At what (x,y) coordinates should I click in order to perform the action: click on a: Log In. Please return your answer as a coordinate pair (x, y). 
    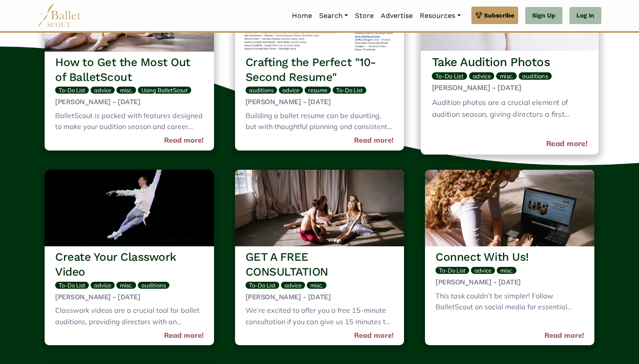
    Looking at the image, I should click on (585, 16).